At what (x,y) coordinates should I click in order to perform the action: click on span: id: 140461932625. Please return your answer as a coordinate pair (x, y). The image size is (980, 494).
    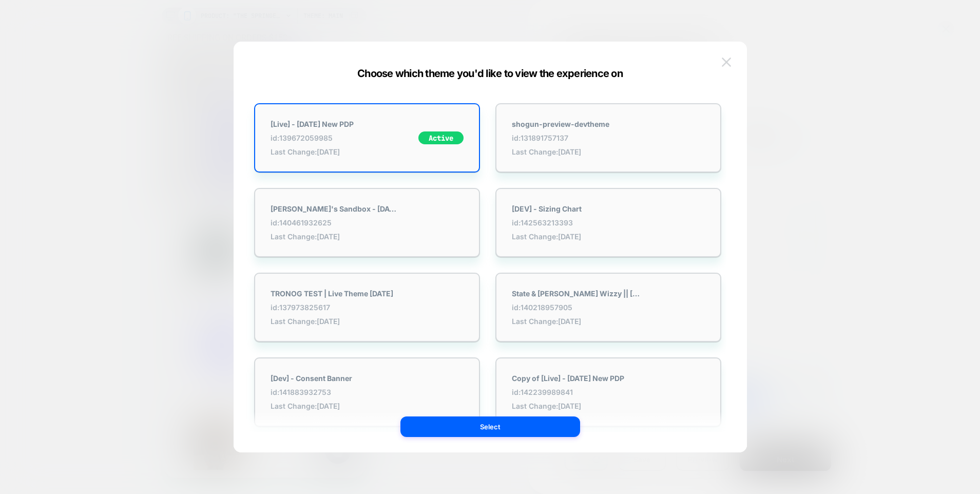
    Looking at the image, I should click on (335, 223).